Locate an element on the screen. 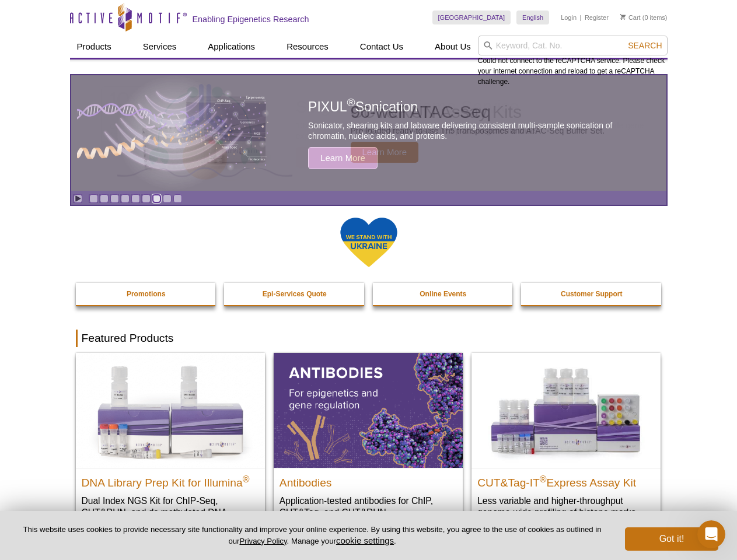  a: DNA Library Prep Kit for Illumina DNA Library Prep Kit for Illumina® Dual Index NGS Kit for ChIP-... is located at coordinates (171, 447).